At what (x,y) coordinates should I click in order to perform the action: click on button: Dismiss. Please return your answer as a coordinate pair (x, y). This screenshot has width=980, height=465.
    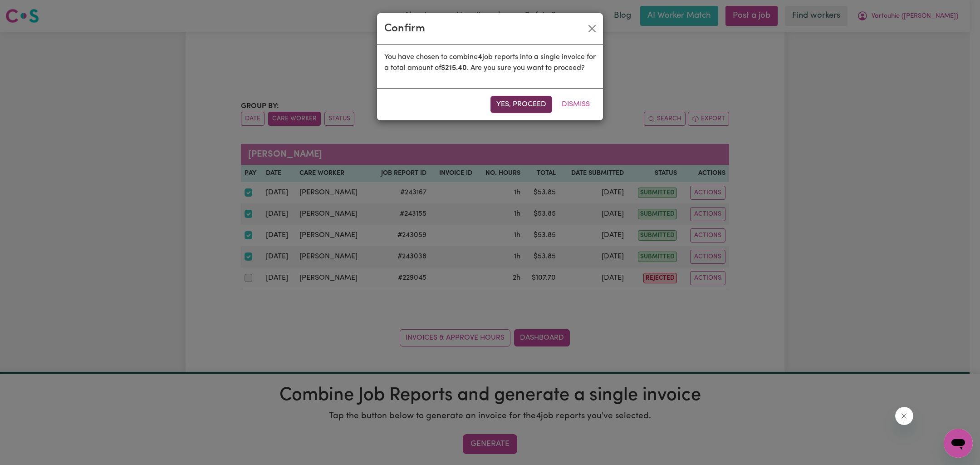
    Looking at the image, I should click on (576, 105).